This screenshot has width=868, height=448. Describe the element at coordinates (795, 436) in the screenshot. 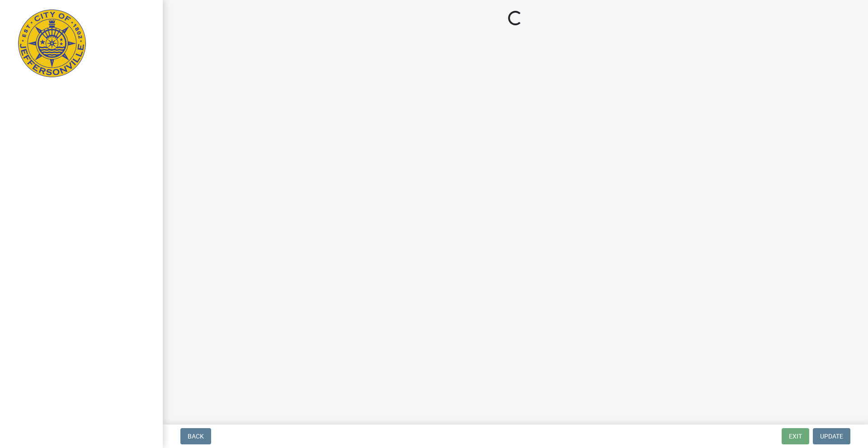

I see `button: Exit` at that location.